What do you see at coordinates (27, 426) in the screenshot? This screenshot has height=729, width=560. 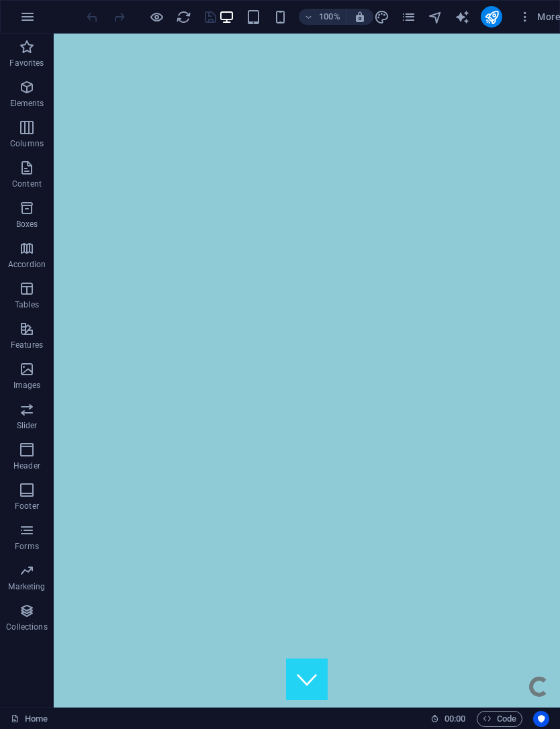 I see `p: Slider` at bounding box center [27, 426].